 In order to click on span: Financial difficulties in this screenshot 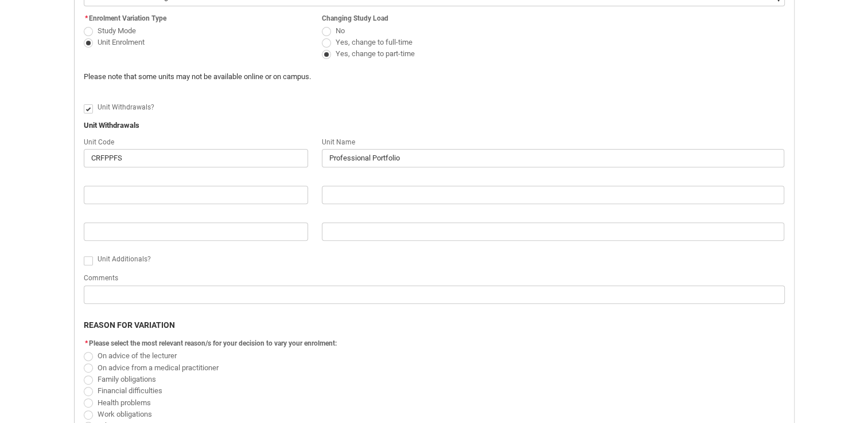, I will do `click(130, 390)`.